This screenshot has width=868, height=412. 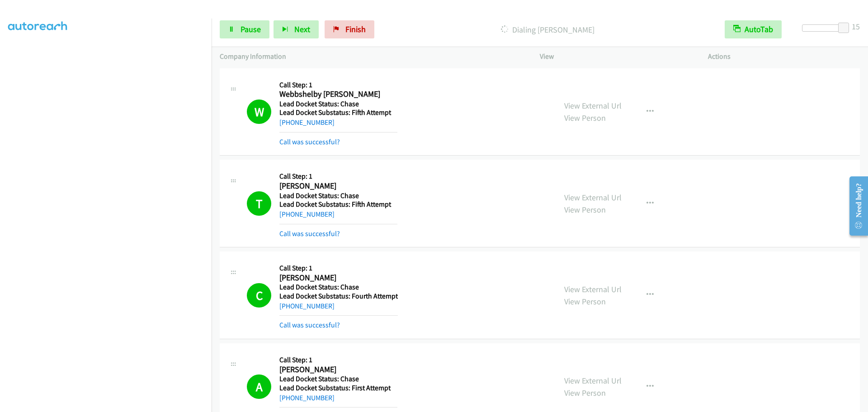 I want to click on div: 15, so click(x=856, y=26).